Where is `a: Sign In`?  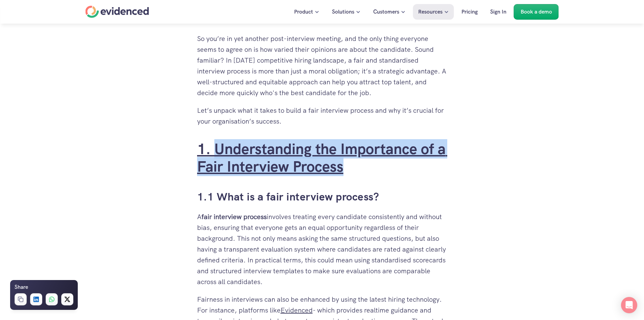
a: Sign In is located at coordinates (499, 12).